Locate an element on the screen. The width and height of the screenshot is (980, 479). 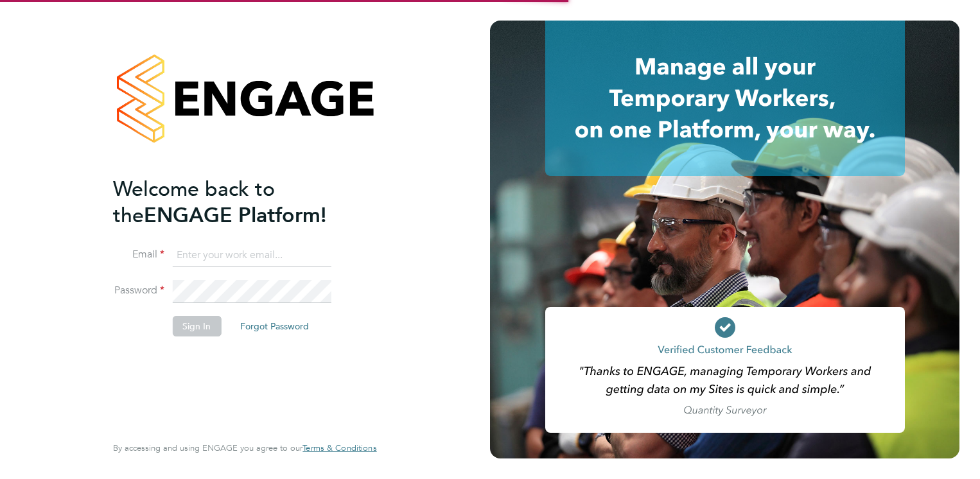
span: By accessing and using ENGAGE you agree to our is located at coordinates (244, 448).